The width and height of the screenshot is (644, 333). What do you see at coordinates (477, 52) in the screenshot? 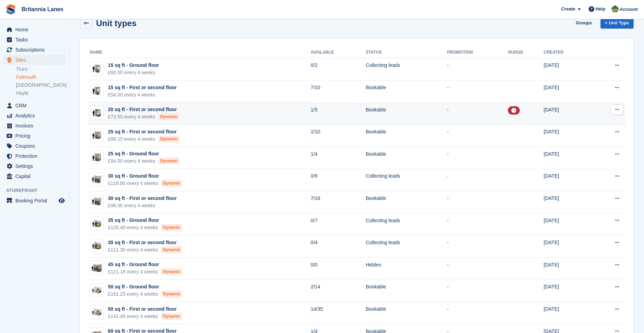
I see `th: Promotion` at bounding box center [477, 52].